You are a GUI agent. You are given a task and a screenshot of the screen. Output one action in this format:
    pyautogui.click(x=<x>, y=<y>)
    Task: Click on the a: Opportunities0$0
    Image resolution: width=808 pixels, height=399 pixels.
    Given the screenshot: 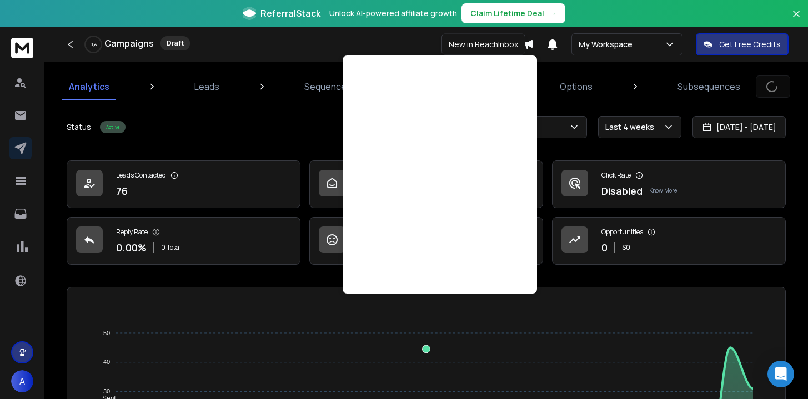 What is the action you would take?
    pyautogui.click(x=668, y=241)
    